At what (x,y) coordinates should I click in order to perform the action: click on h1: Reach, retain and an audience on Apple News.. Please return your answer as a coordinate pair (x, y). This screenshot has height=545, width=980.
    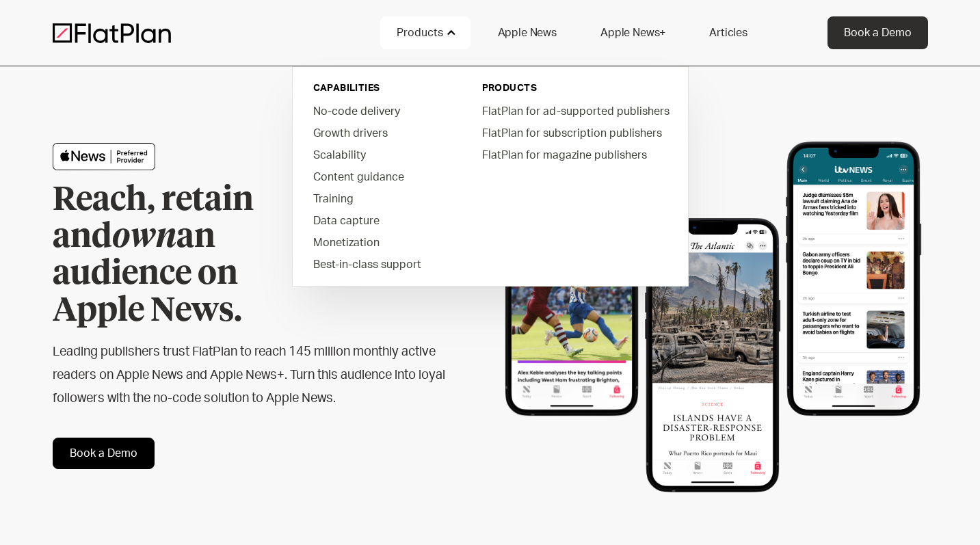
    Looking at the image, I should click on (193, 256).